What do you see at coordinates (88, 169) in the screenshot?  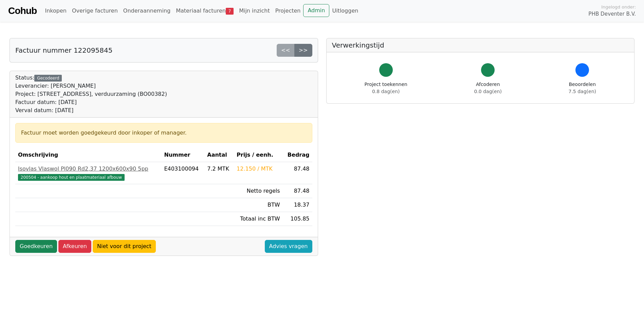 I see `div: Isovlas Vlaswol Pl090 Rd2,37 1200x600x90 5pp` at bounding box center [88, 169].